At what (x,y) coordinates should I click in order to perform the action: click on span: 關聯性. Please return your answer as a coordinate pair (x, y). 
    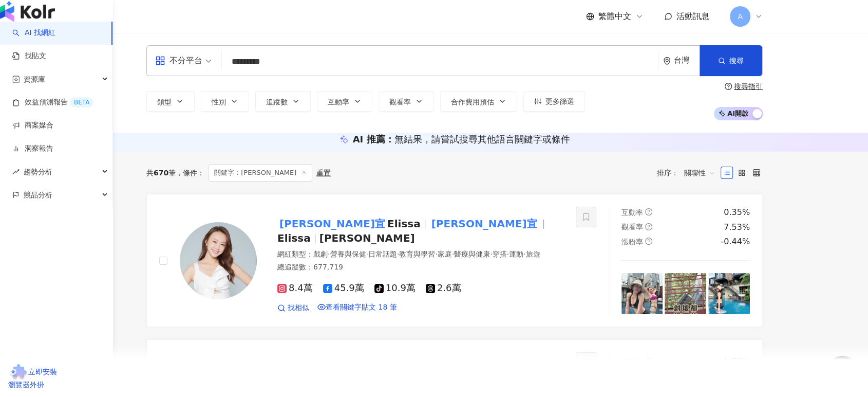
    Looking at the image, I should click on (699, 173).